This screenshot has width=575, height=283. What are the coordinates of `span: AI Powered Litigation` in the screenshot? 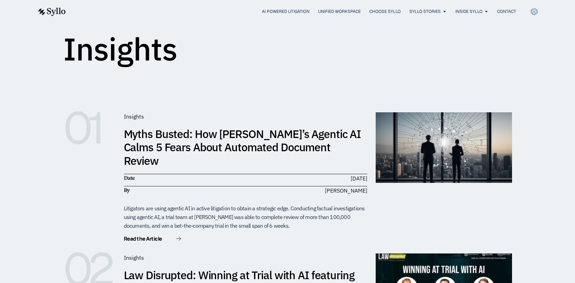 It's located at (285, 11).